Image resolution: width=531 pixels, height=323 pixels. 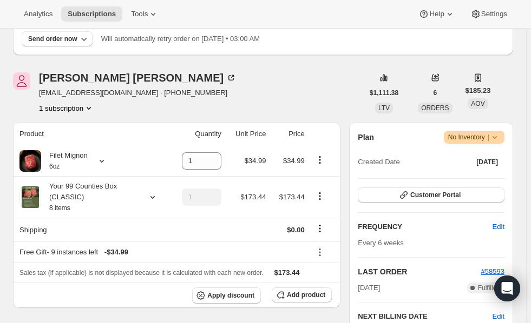 I want to click on th: Quantity, so click(x=196, y=134).